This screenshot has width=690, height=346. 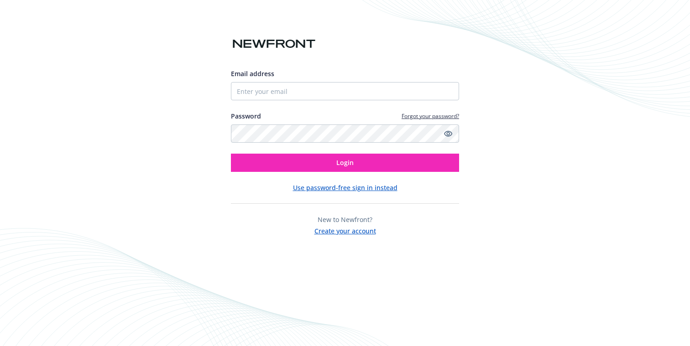 I want to click on span: Email address, so click(x=252, y=73).